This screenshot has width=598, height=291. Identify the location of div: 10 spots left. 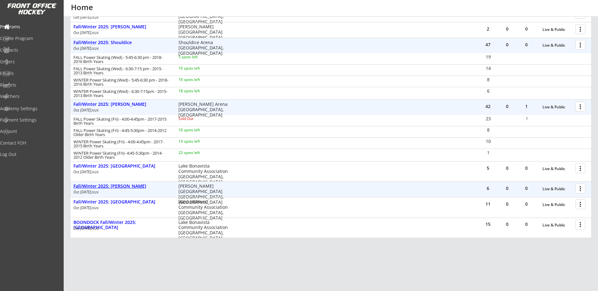
(199, 68).